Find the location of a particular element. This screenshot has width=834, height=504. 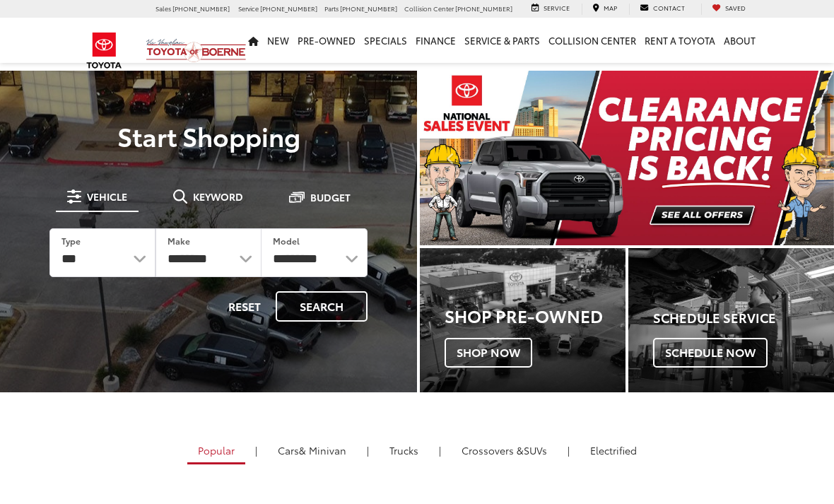

a: New is located at coordinates (278, 40).